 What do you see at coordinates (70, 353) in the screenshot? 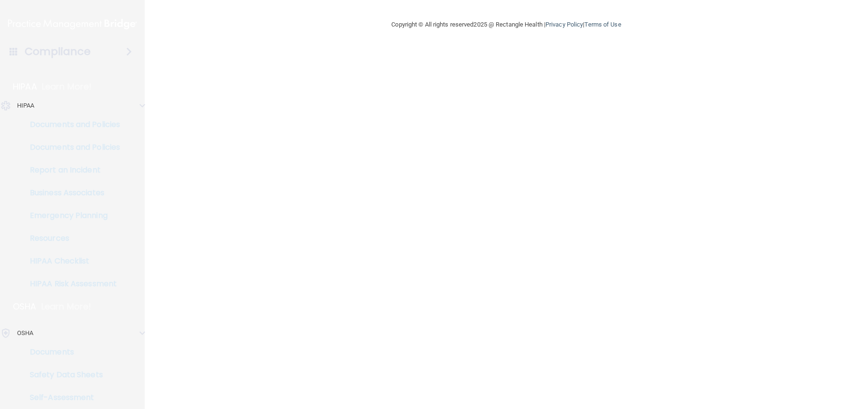
I see `p: Documents` at bounding box center [70, 353].